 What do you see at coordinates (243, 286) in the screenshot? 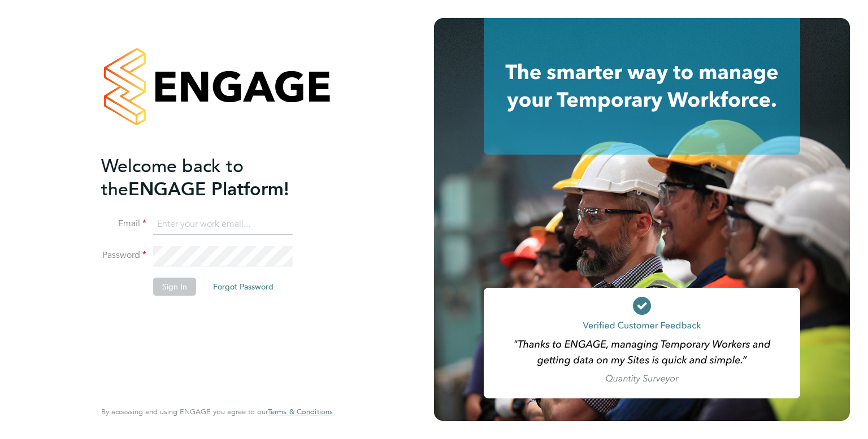
I see `button: Forgot Password` at bounding box center [243, 286].